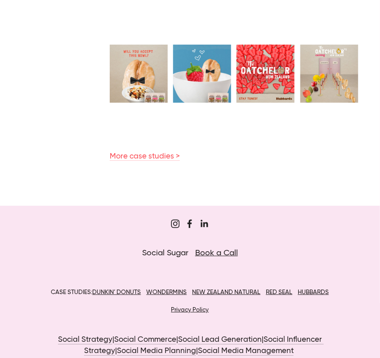  Describe the element at coordinates (279, 292) in the screenshot. I see `a: RED SEAL` at that location.